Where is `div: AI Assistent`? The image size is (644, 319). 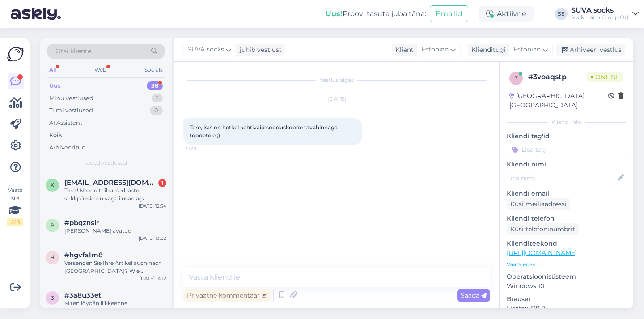
div: AI Assistent is located at coordinates (66, 123).